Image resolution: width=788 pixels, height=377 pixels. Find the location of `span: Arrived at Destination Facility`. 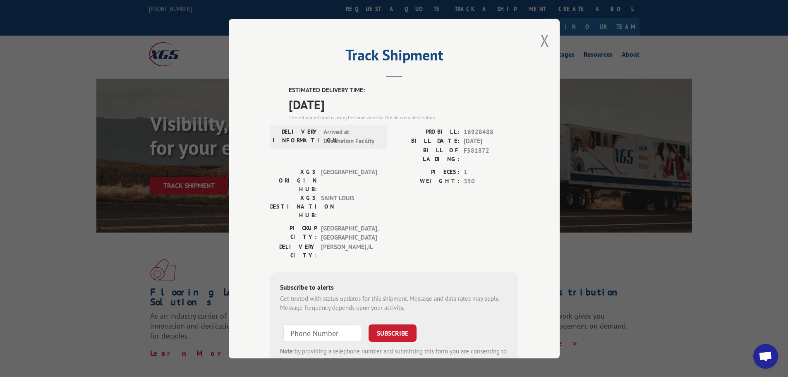

span: Arrived at Destination Facility is located at coordinates (351, 136).